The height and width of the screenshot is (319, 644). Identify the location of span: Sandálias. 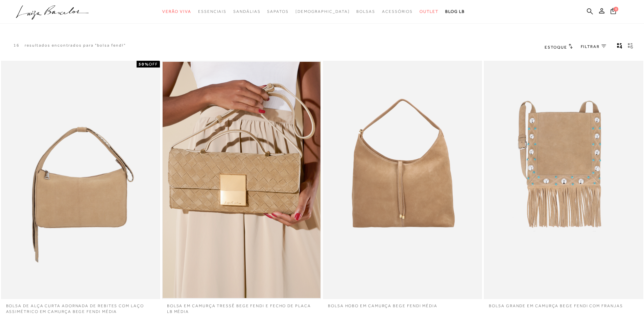
(247, 11).